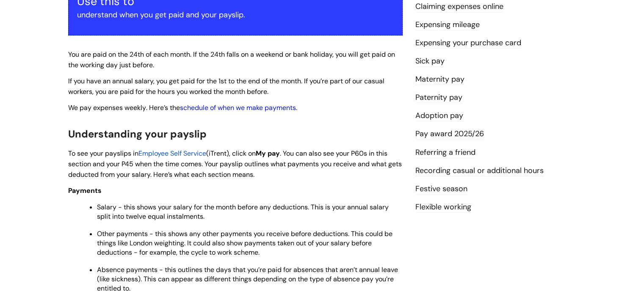  Describe the element at coordinates (232, 60) in the screenshot. I see `span: You are paid on the 24th of each month. If the 24th falls on a weekend or bank holiday, you will ...` at that location.